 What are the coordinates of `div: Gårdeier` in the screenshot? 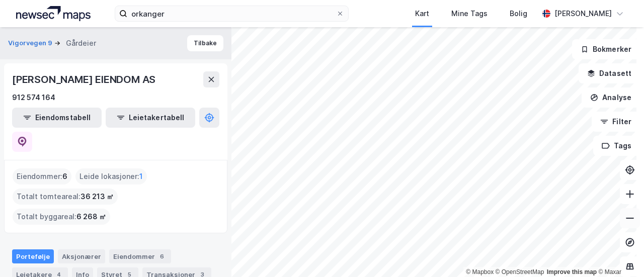 It's located at (81, 43).